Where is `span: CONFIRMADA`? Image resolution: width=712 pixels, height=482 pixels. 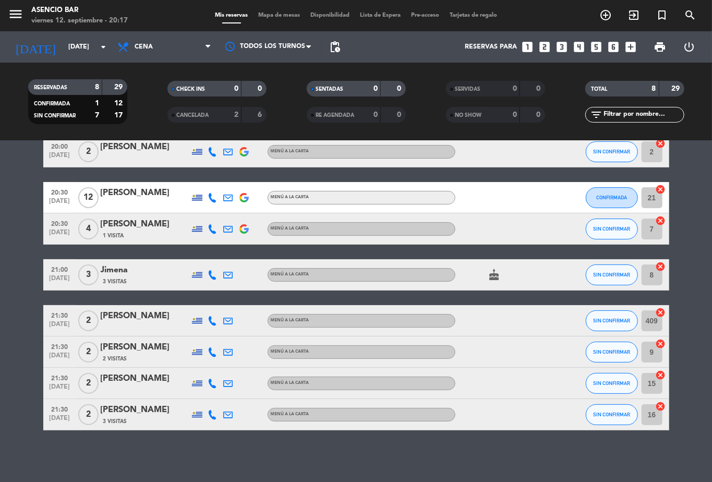
span: CONFIRMADA is located at coordinates (52, 104).